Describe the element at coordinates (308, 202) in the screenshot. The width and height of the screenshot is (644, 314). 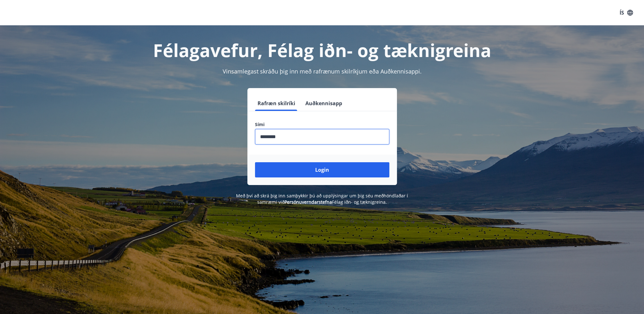
I see `a: Persónuverndarstefna` at that location.